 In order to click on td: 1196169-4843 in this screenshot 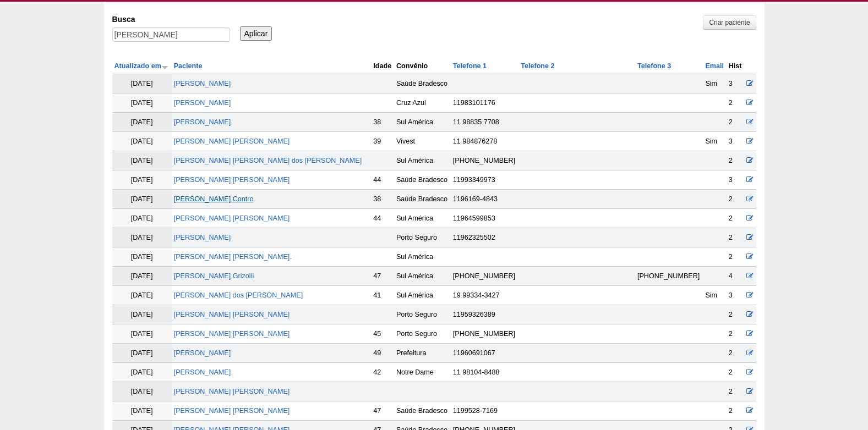, I will do `click(485, 199)`.